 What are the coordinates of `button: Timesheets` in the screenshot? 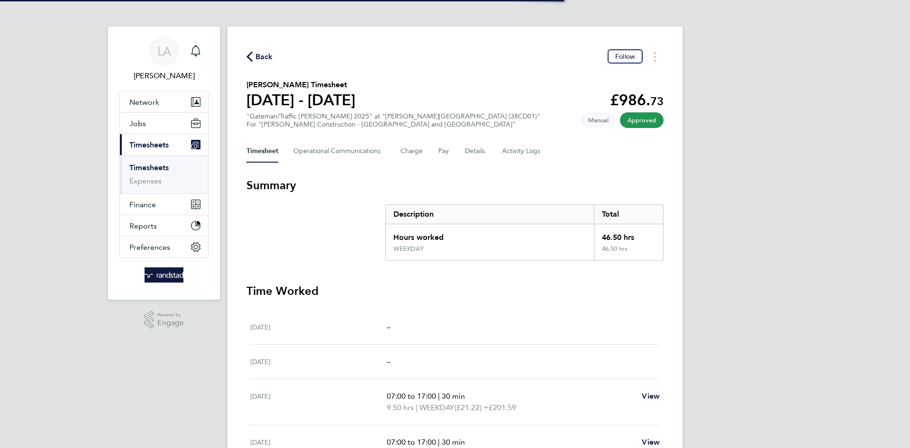 It's located at (164, 145).